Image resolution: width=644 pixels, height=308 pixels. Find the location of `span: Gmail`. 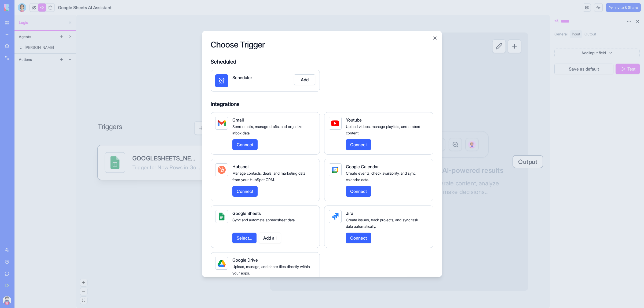

span: Gmail is located at coordinates (238, 120).